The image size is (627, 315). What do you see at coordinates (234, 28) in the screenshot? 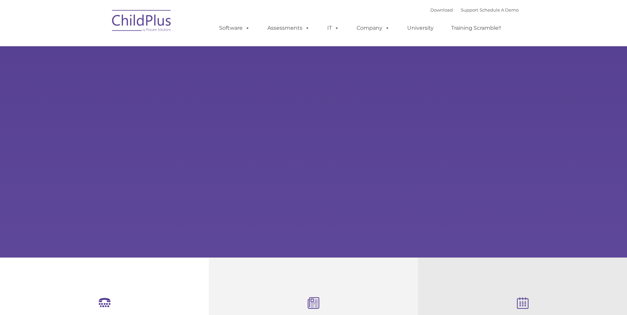
I see `a: Software` at bounding box center [234, 28].